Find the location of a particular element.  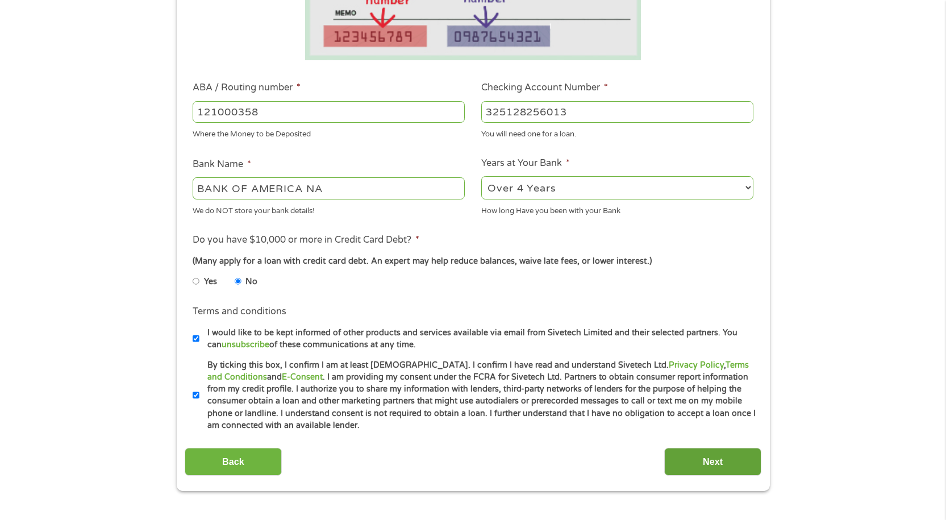

label: Terms and conditions is located at coordinates (239, 311).